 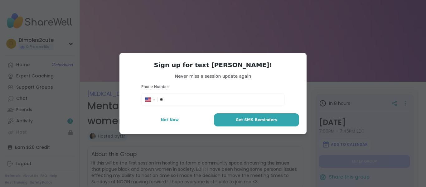 What do you see at coordinates (213, 87) in the screenshot?
I see `h3: Phone Number` at bounding box center [213, 87].